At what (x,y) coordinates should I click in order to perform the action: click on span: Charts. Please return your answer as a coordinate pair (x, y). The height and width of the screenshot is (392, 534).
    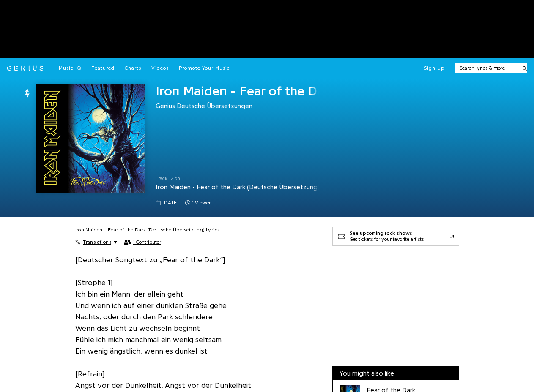
    Looking at the image, I should click on (133, 68).